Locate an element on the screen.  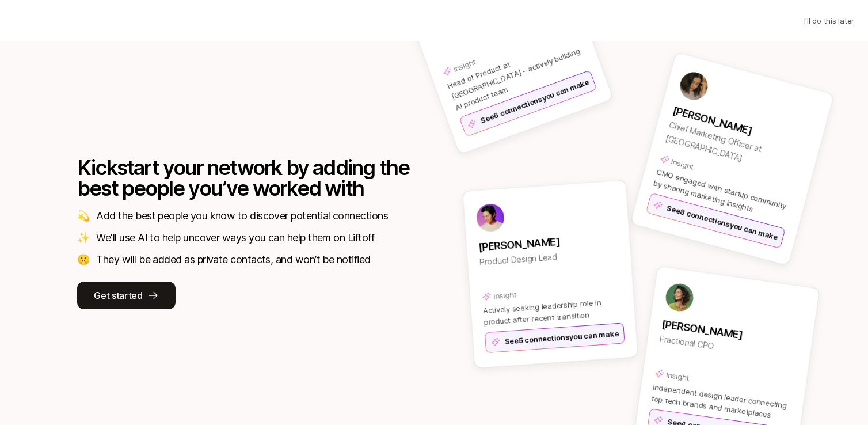
p: Fractional CPO is located at coordinates (728, 349).